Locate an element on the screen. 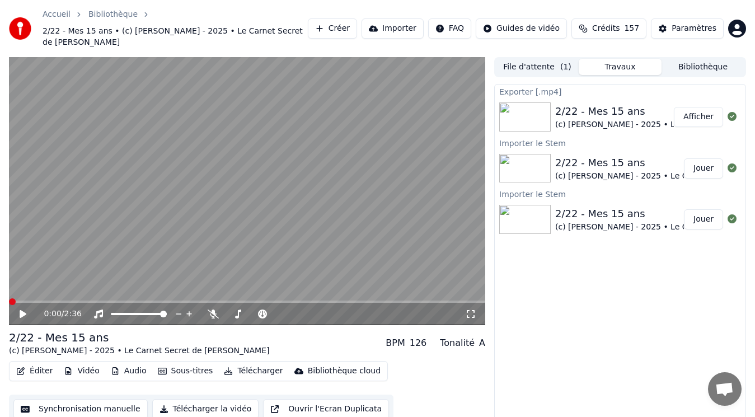 This screenshot has width=755, height=417. nav: breadcrumb is located at coordinates (175, 29).